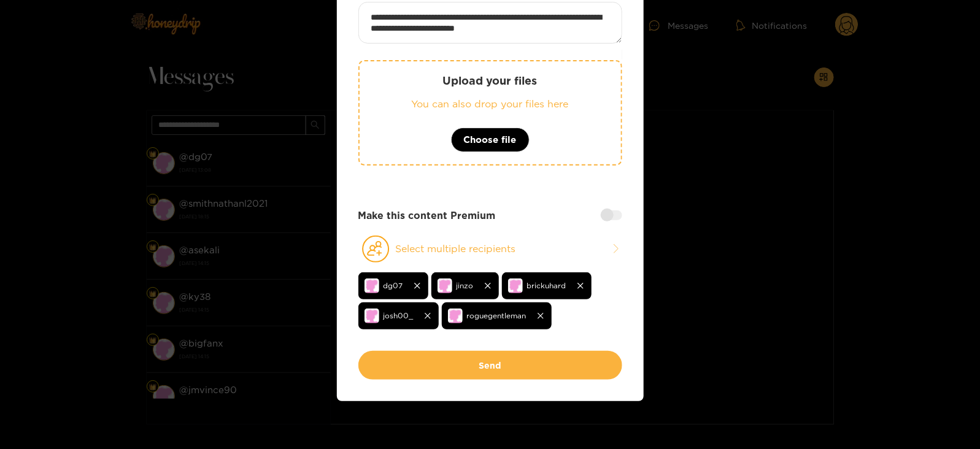 This screenshot has width=980, height=449. I want to click on button: Choose file, so click(490, 140).